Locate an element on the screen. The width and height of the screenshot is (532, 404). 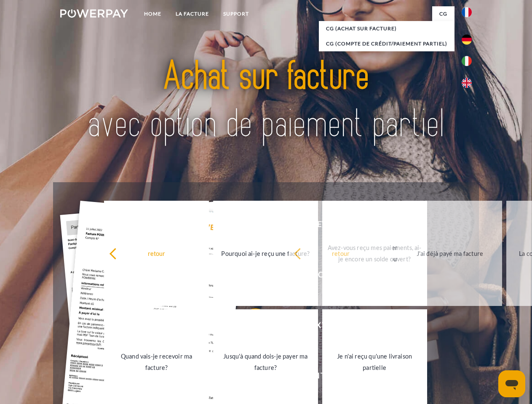
div: Pourquoi ai-je reçu une facture? is located at coordinates (266, 253).